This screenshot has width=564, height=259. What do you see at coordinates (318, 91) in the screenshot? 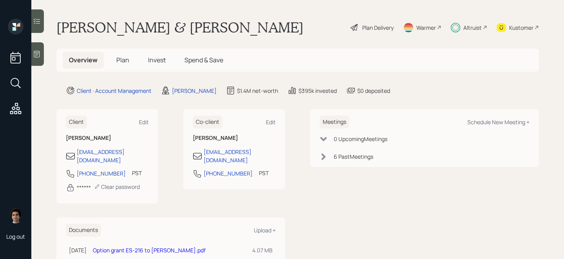
I see `div: $395k invested` at bounding box center [318, 91].